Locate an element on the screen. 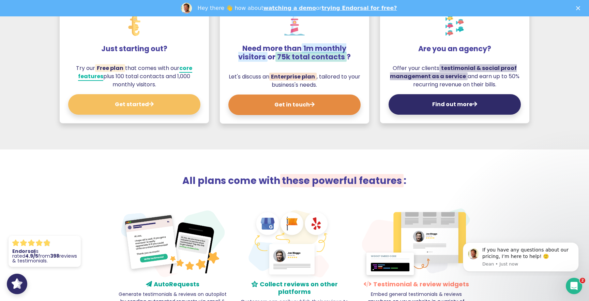 The height and width of the screenshot is (301, 589). p: Message from Dean, sent Just now is located at coordinates (75, 28).